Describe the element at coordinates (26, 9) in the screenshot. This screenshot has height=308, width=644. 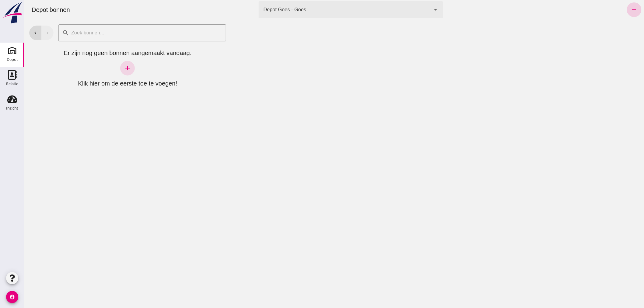
I see `div: Depot bonnen` at that location.